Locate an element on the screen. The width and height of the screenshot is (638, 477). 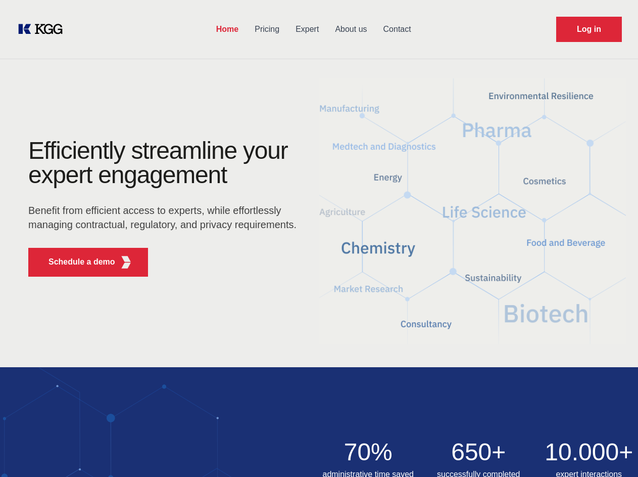
a: Expert is located at coordinates (307, 29).